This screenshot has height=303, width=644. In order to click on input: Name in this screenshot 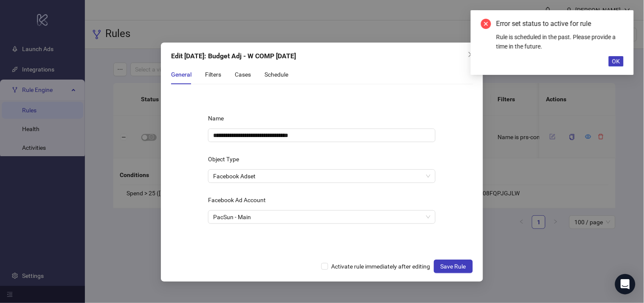, I will do `click(322, 136)`.